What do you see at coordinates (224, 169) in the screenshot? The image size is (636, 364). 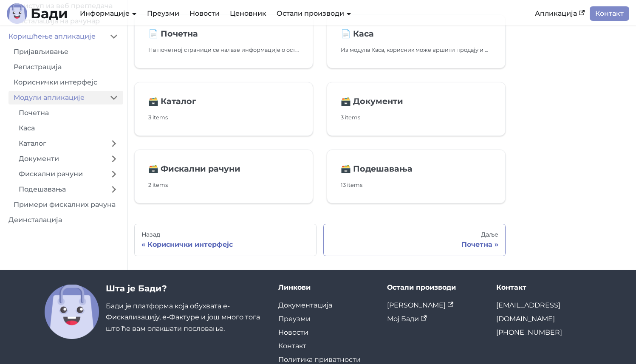 I see `h2: Фискални рачуни` at bounding box center [224, 169].